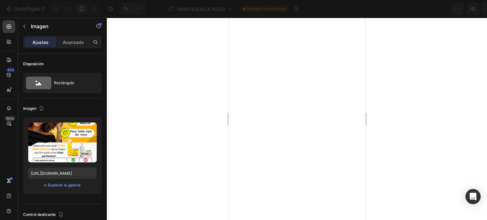 The height and width of the screenshot is (220, 487). What do you see at coordinates (457, 9) in the screenshot?
I see `font: Publicar` at bounding box center [457, 9].